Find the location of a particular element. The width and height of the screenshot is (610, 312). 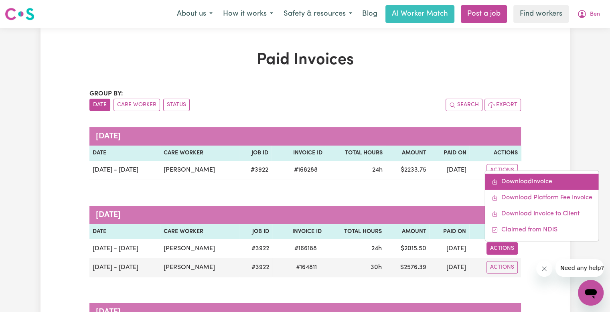

a: Mark invoice #166188 as claimed from NDIS is located at coordinates (541, 230).